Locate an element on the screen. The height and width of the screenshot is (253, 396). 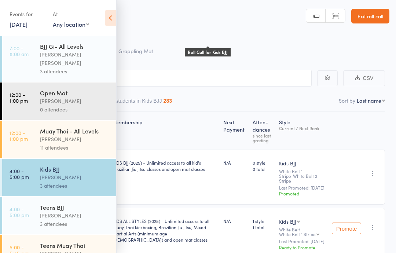
button: Other students in Kids BJJ283 is located at coordinates (137, 103).